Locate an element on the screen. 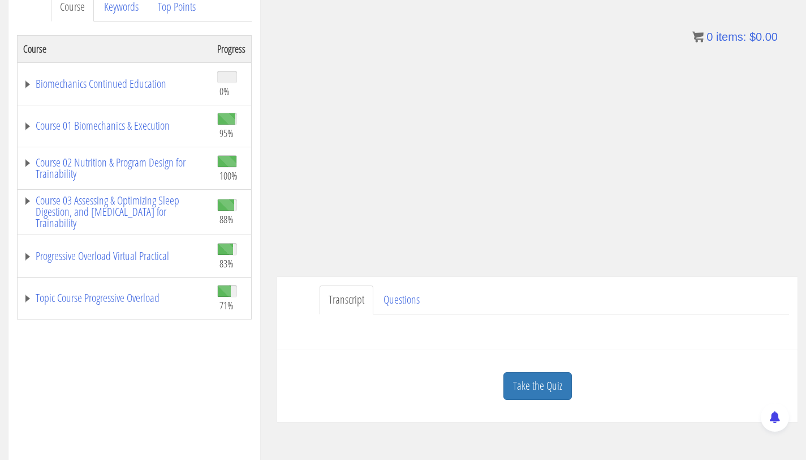 The image size is (806, 460). a: Biomechanics Continued Education is located at coordinates (114, 84).